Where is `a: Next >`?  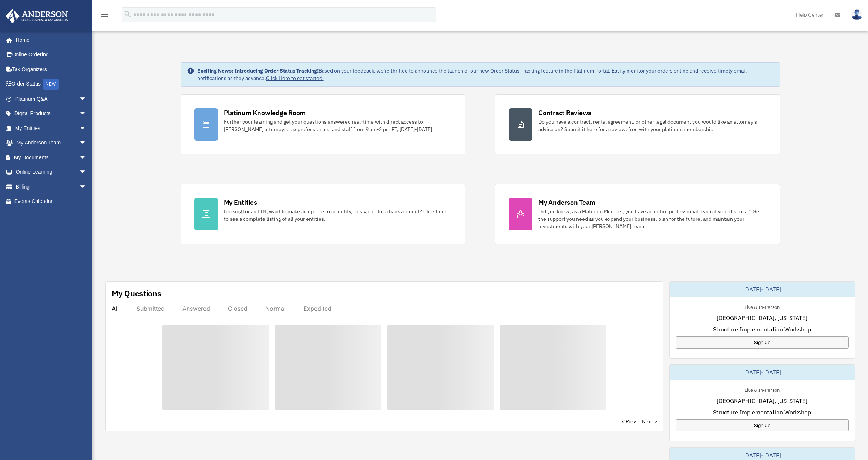 a: Next > is located at coordinates (649, 422).